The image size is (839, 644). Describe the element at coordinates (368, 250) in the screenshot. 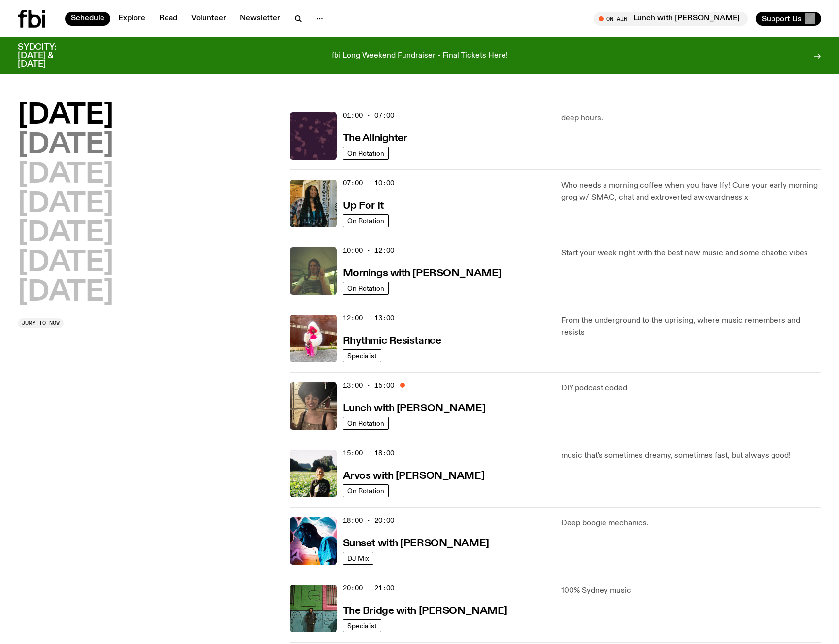

I see `span: 10:00 - 12:00` at that location.